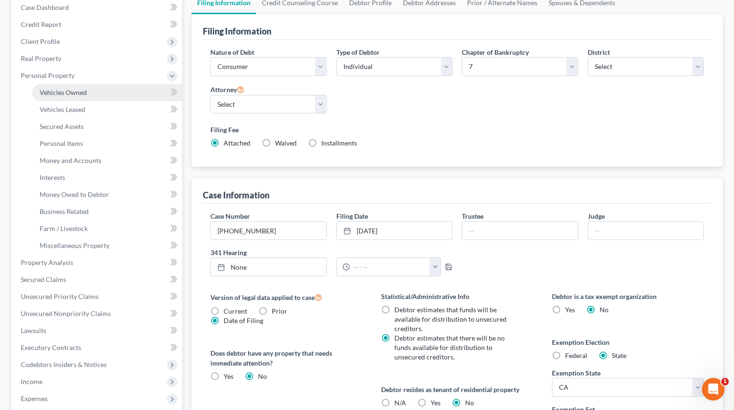 The height and width of the screenshot is (410, 734). I want to click on span: Current, so click(236, 311).